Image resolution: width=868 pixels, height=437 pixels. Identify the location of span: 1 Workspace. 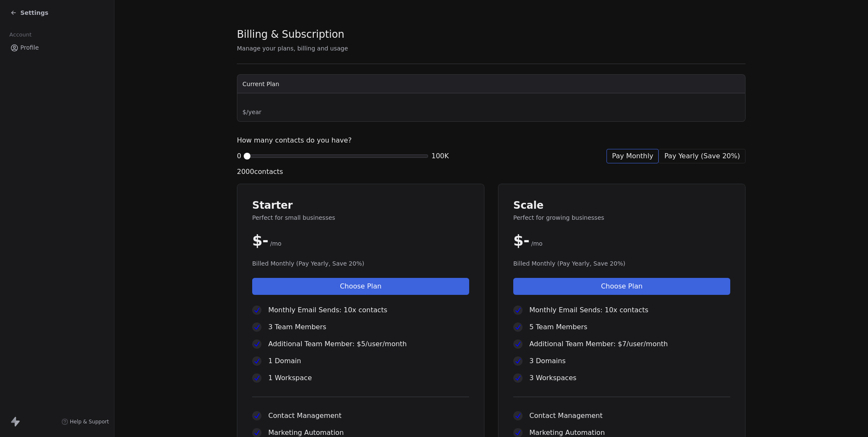
(290, 378).